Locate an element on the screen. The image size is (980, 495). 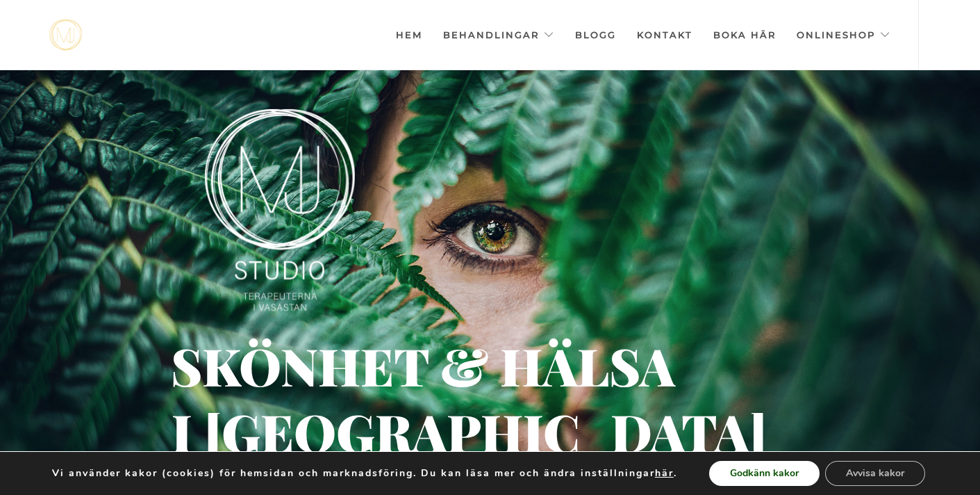
button: här is located at coordinates (664, 473).